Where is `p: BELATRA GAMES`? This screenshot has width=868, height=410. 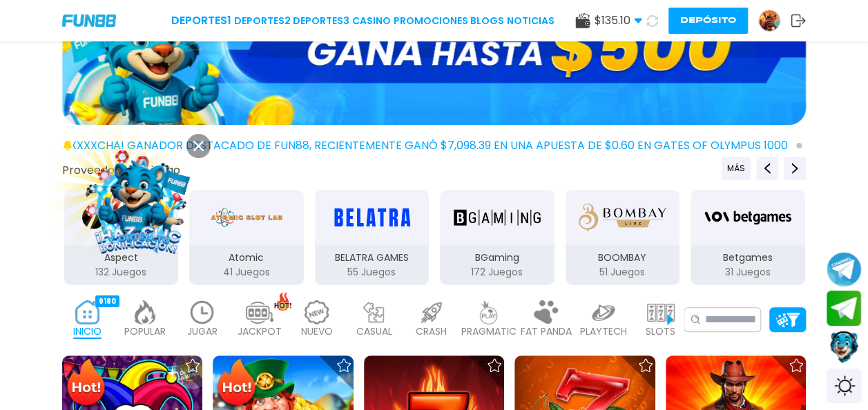 p: BELATRA GAMES is located at coordinates (372, 257).